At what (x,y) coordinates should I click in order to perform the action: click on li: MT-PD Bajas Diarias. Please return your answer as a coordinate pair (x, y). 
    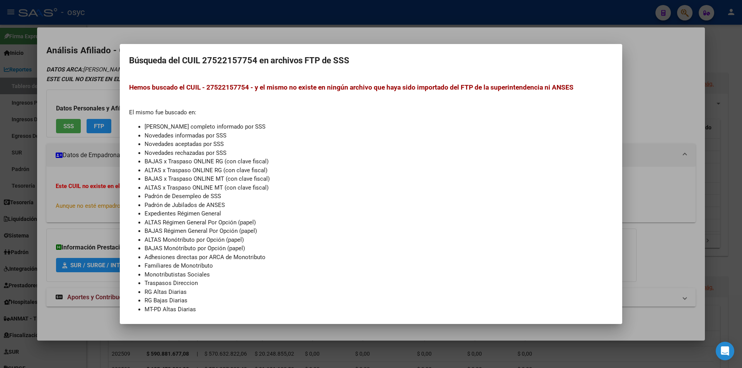
    Looking at the image, I should click on (379, 318).